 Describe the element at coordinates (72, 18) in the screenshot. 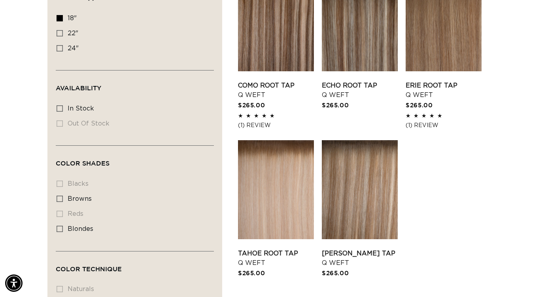

I see `span: 18"` at that location.